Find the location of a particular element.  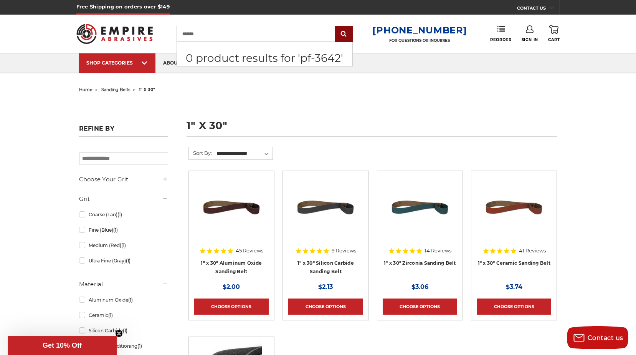

a: CONTACT US is located at coordinates (539, 9).